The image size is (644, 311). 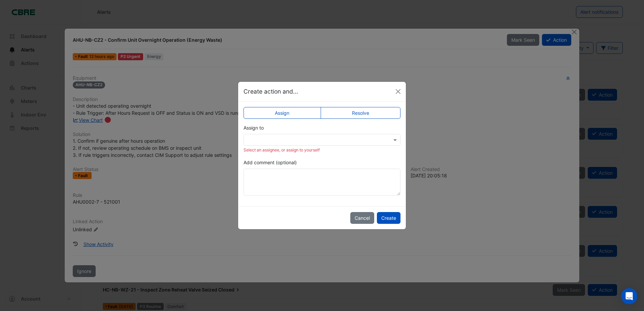 What do you see at coordinates (389, 218) in the screenshot?
I see `button: Create` at bounding box center [389, 218].